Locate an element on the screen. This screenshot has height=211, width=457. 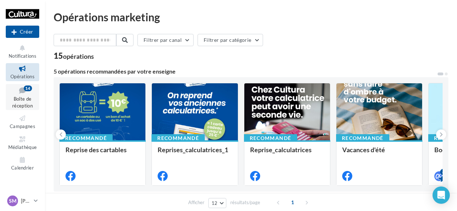
a: Boîte de réception14 is located at coordinates (22, 97).